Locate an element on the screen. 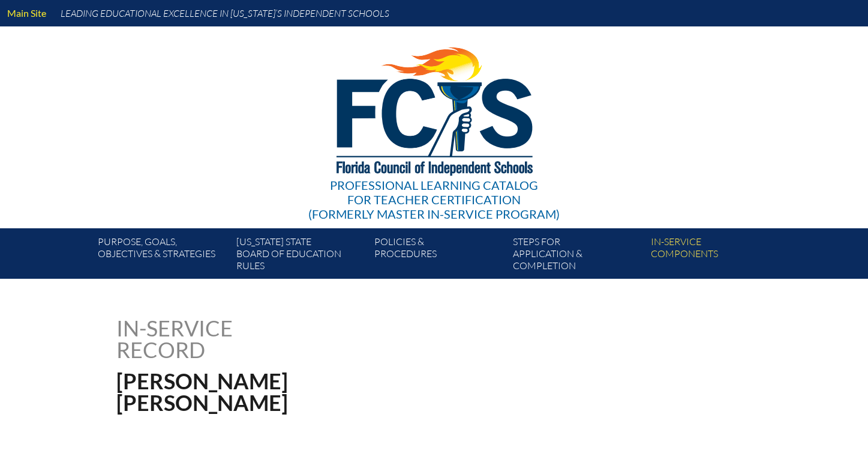 Image resolution: width=868 pixels, height=453 pixels. a: In-servicecomponents is located at coordinates (715, 256).